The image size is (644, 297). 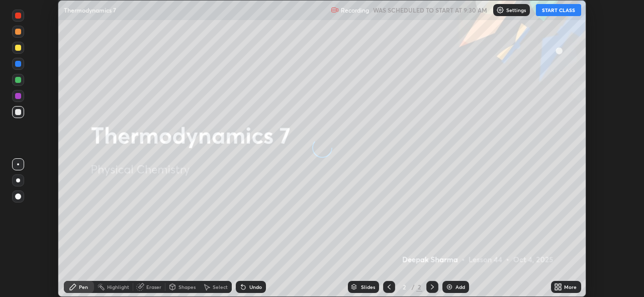 What do you see at coordinates (368, 287) in the screenshot?
I see `div: Slides` at bounding box center [368, 287].